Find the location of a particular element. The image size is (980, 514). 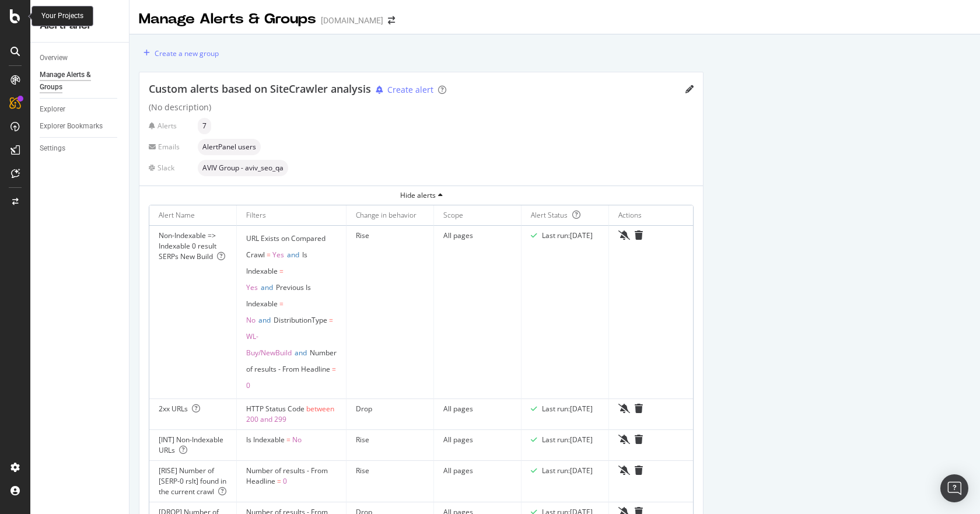

div: Alerts is located at coordinates (171, 126).